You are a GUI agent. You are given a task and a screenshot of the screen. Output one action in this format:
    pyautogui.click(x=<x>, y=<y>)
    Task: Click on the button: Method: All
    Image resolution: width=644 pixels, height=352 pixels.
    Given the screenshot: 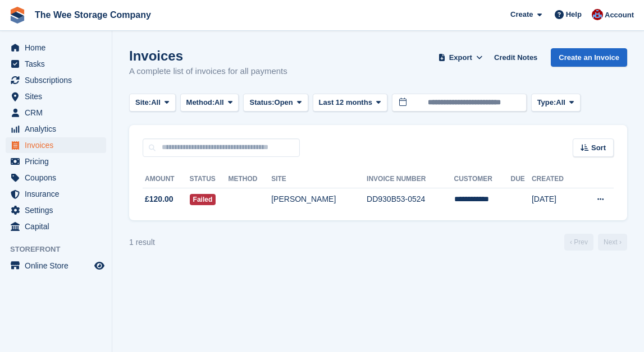 What is the action you would take?
    pyautogui.click(x=209, y=102)
    